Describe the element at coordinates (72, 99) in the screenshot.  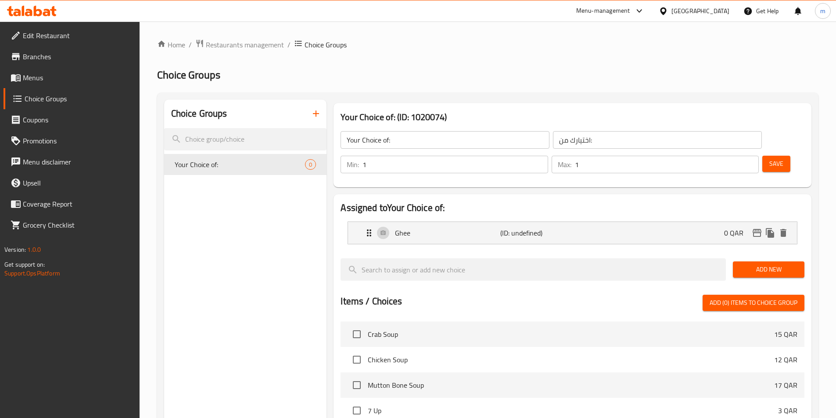
I see `a: Choice Groups` at that location.